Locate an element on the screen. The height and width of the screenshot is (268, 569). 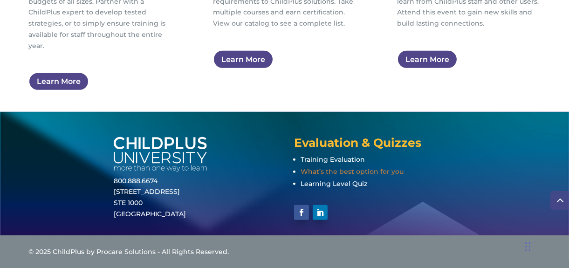
div: Chat Widget is located at coordinates (546, 246).